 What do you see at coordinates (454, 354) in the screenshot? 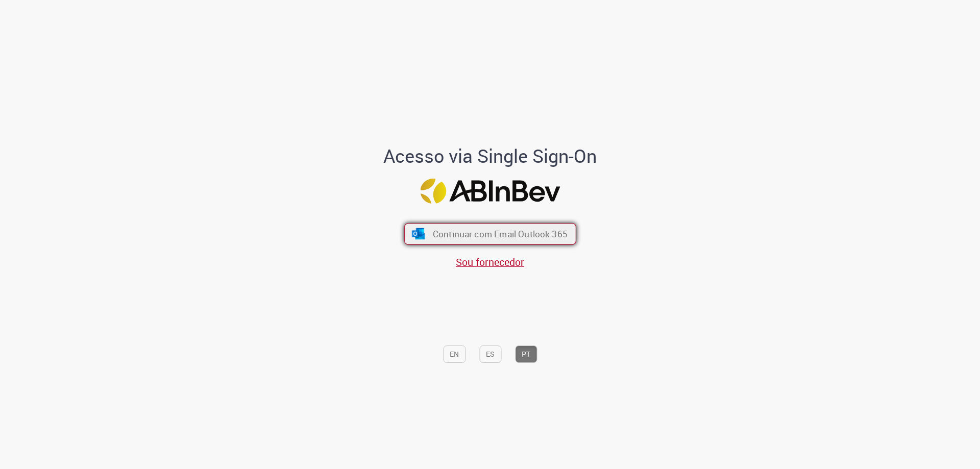
I see `button: EN` at bounding box center [454, 354].